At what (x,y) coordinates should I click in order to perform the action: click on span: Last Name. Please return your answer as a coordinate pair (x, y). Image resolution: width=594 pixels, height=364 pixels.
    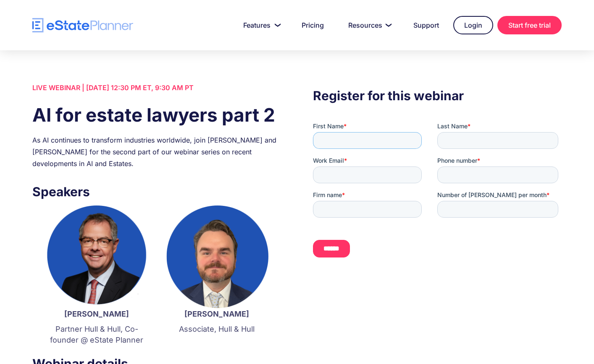
    Looking at the image, I should click on (139, 4).